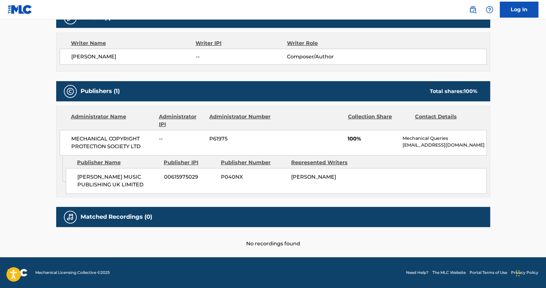 The image size is (546, 288). I want to click on div: Administrator Name, so click(112, 121).